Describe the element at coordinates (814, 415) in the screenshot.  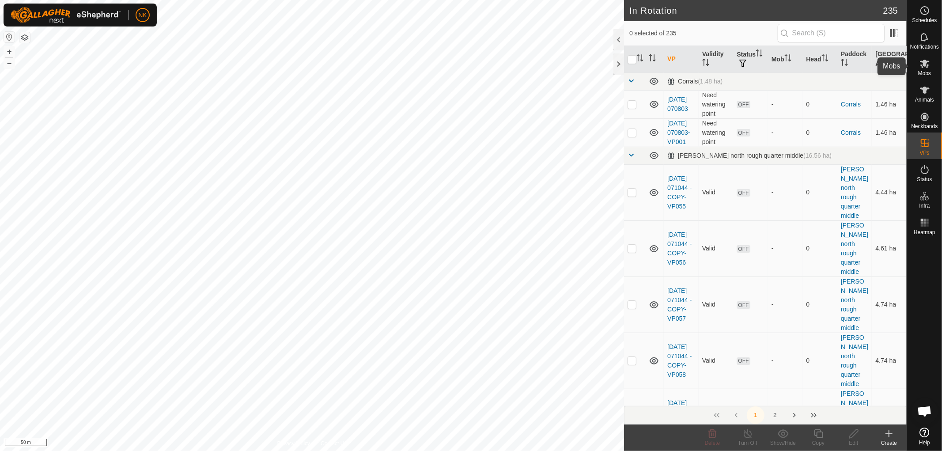
I see `button: Last Page` at that location.